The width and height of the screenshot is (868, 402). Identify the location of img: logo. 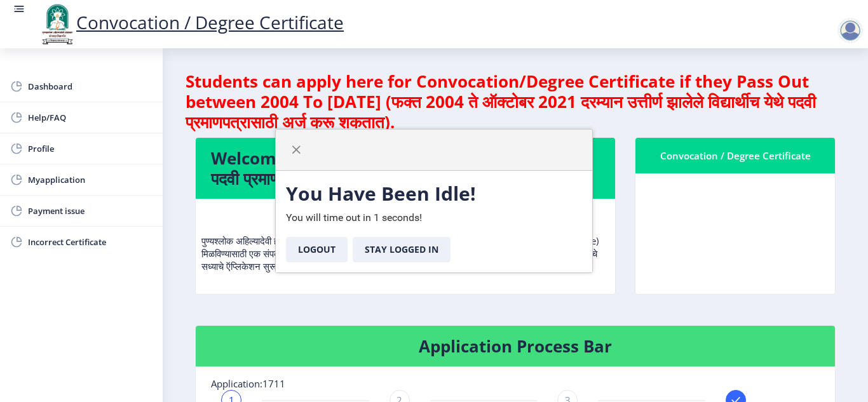
(57, 24).